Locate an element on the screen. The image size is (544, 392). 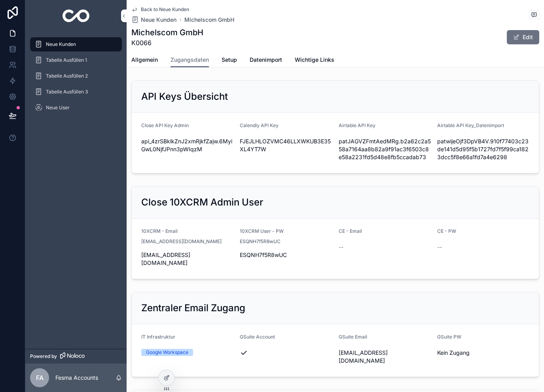
span: Close API Key Admin is located at coordinates (165, 125).